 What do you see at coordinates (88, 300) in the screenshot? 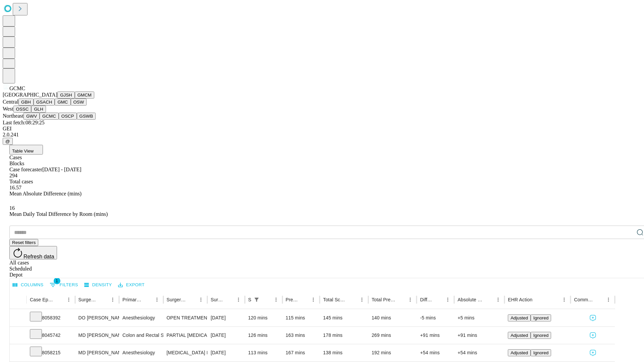
I see `div: Surgeon Name` at bounding box center [88, 300].